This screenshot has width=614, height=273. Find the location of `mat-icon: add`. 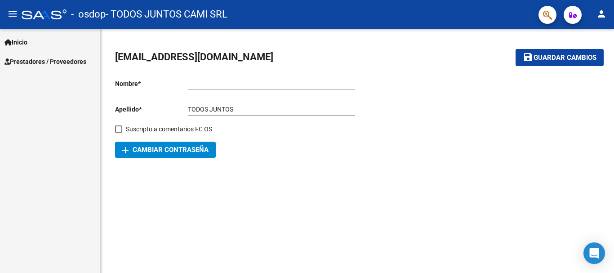

mat-icon: add is located at coordinates (125, 150).